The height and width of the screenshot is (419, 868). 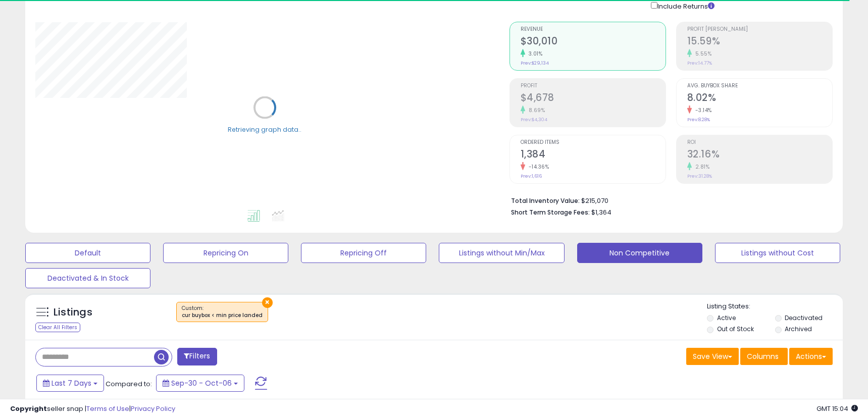 I want to click on span: Revenue, so click(x=593, y=29).